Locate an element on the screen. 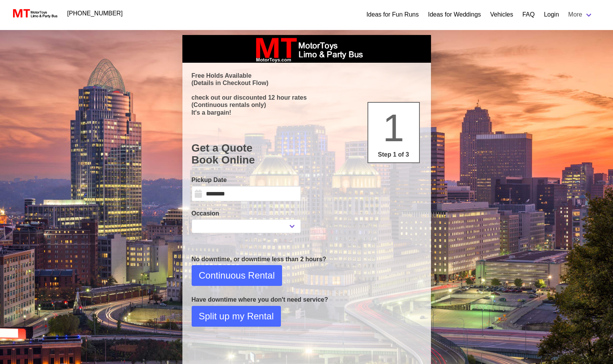 This screenshot has width=613, height=364. p: (Details in Checkout Flow) is located at coordinates (307, 83).